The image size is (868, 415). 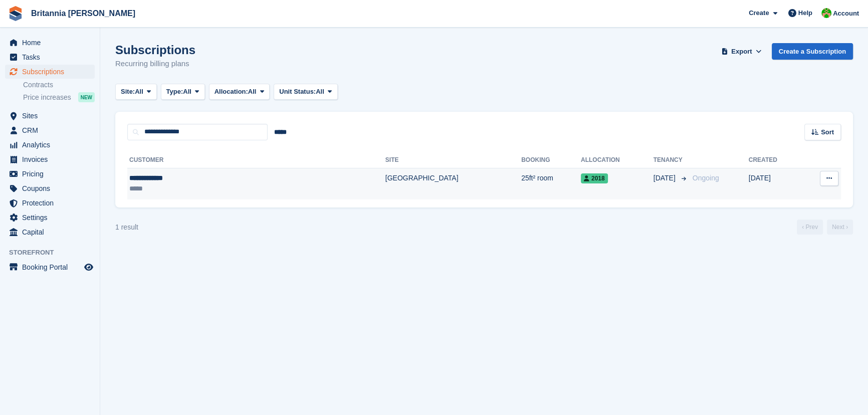 I want to click on a: Price increases NEW, so click(x=59, y=97).